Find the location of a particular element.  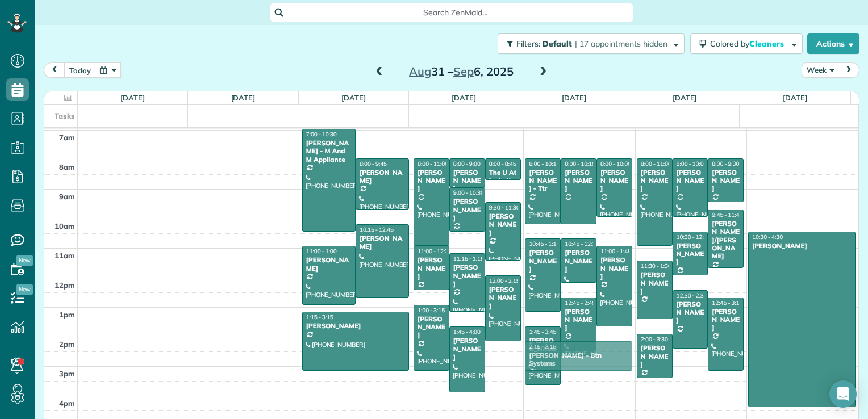

span: 11:00 - 1:45 is located at coordinates (615, 251).